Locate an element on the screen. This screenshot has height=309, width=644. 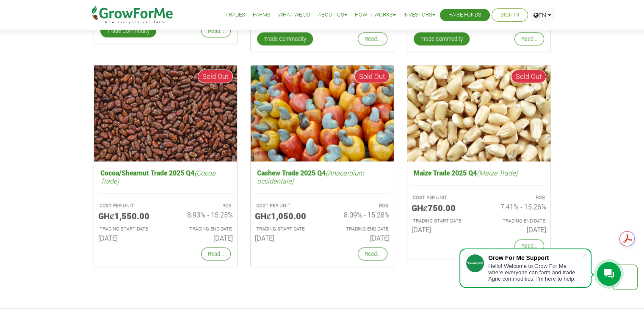
a: Sign In is located at coordinates (510, 15).